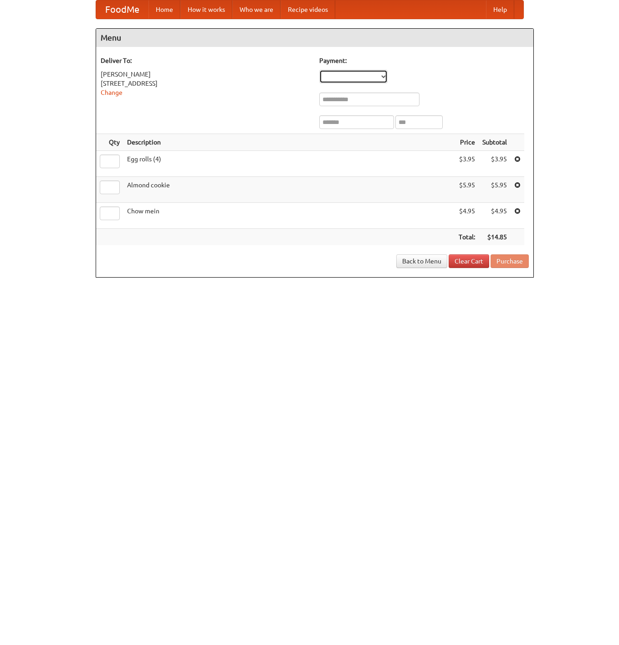 The height and width of the screenshot is (645, 619). Describe the element at coordinates (205, 61) in the screenshot. I see `h5: Deliver To:` at that location.